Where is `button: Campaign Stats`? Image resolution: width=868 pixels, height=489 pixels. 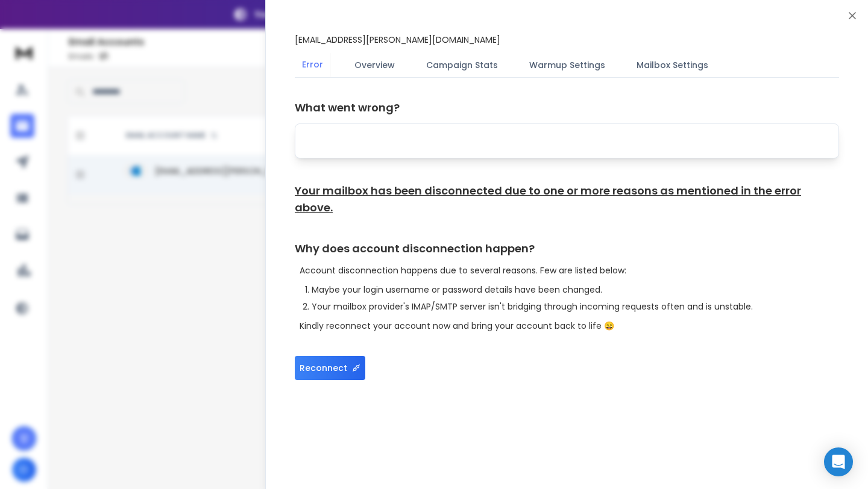
button: Campaign Stats is located at coordinates (462, 65).